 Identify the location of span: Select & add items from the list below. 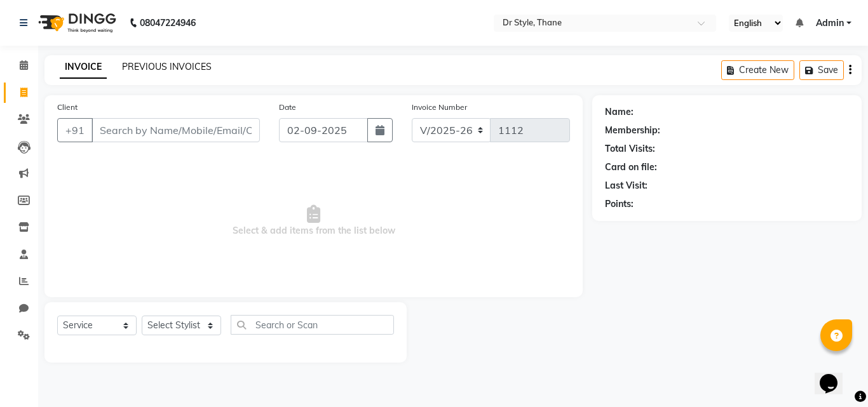
(313, 221).